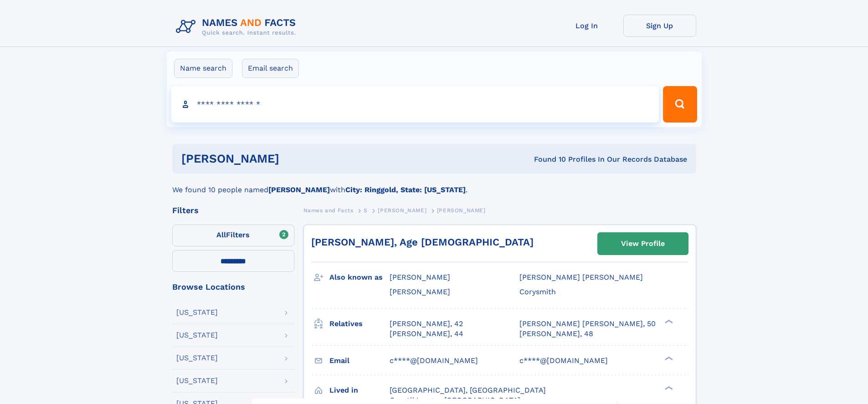 The image size is (868, 404). I want to click on button: Search Button, so click(680, 104).